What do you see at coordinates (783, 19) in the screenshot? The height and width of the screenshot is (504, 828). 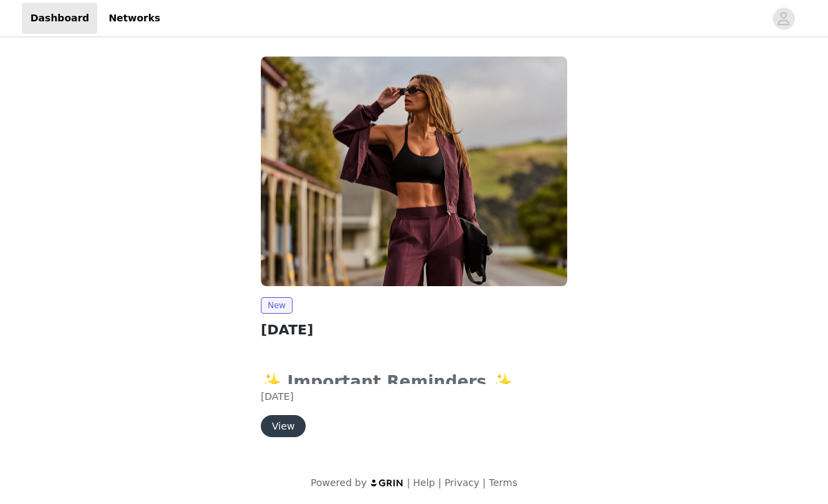 I see `div: avatar` at bounding box center [783, 19].